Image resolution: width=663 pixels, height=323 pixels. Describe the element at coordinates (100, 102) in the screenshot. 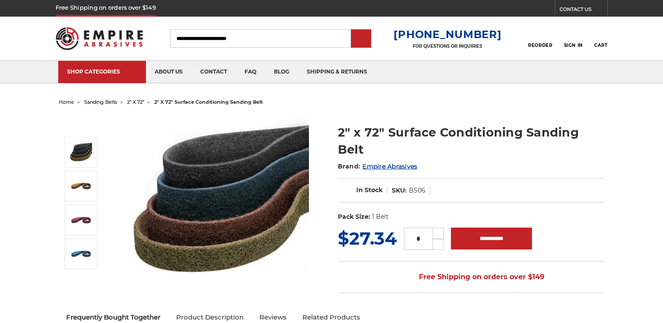

I see `span: sanding belts` at that location.